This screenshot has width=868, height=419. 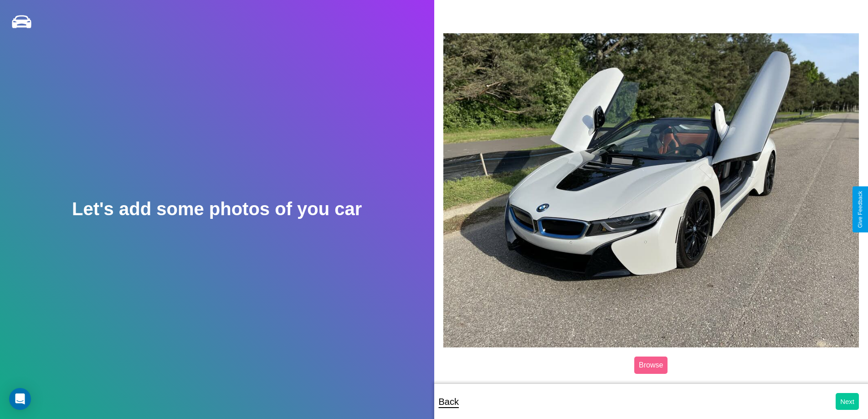 I want to click on h2: Let's add some photos of you car, so click(x=217, y=209).